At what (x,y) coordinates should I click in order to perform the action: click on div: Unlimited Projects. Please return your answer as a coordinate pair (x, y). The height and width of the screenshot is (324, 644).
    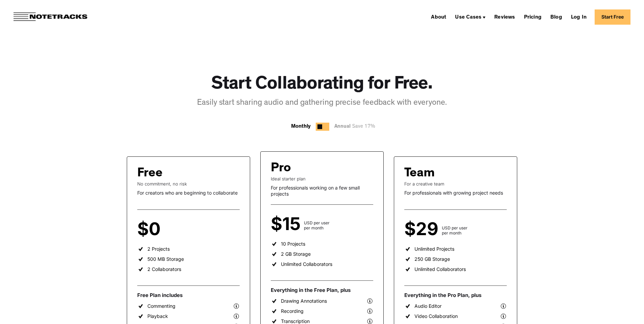
    Looking at the image, I should click on (434, 249).